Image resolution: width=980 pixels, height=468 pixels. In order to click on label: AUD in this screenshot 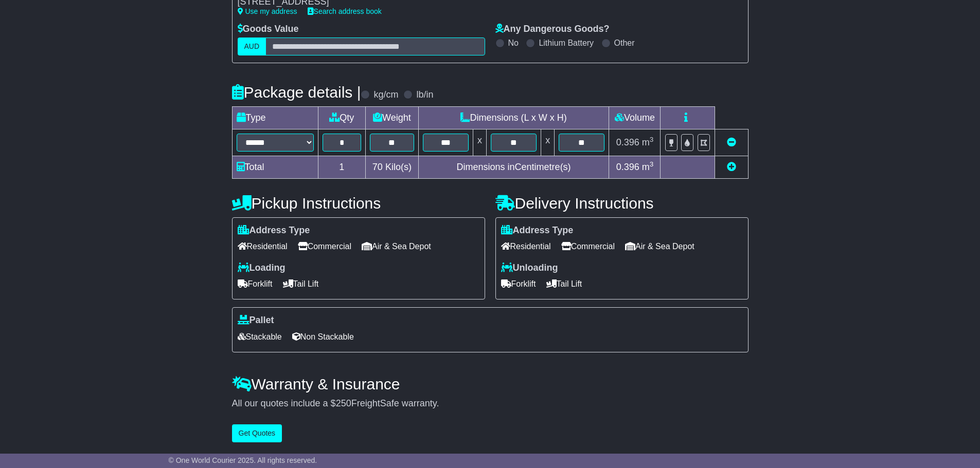, I will do `click(252, 46)`.